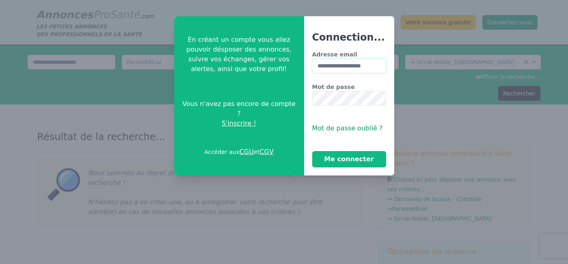  What do you see at coordinates (349, 37) in the screenshot?
I see `h3: Connection...` at bounding box center [349, 37].